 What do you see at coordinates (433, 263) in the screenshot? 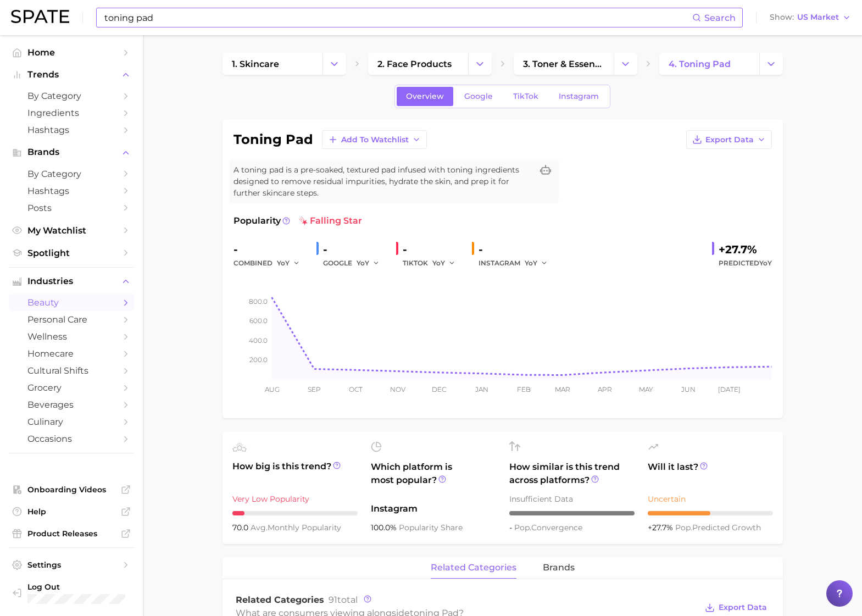
I see `div: TIKTOK` at bounding box center [433, 263].